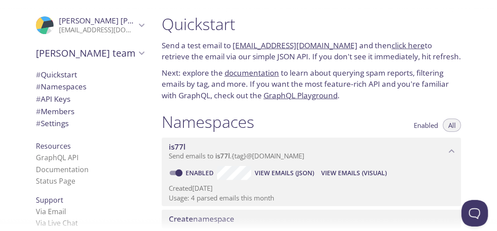 The width and height of the screenshot is (497, 231). What do you see at coordinates (300, 95) in the screenshot?
I see `a: GraphQL Playground` at bounding box center [300, 95].